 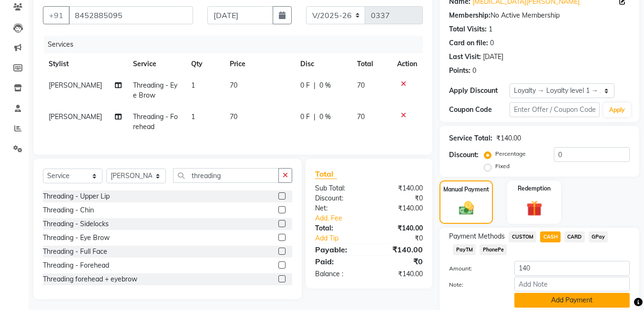 What do you see at coordinates (226, 176) in the screenshot?
I see `input: Search or Scan` at bounding box center [226, 176].